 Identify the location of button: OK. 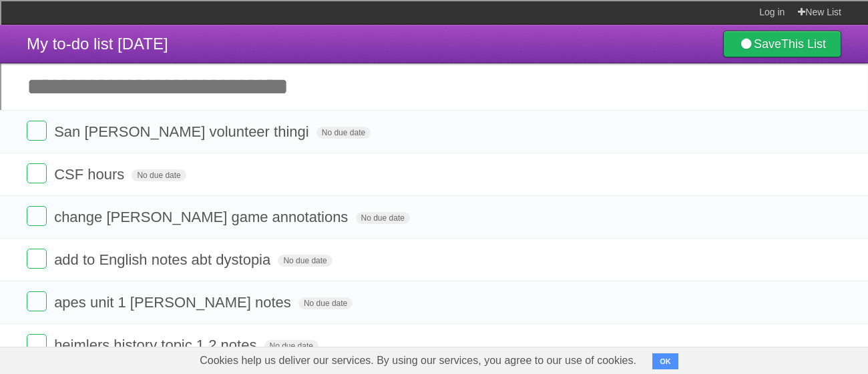
(665, 361).